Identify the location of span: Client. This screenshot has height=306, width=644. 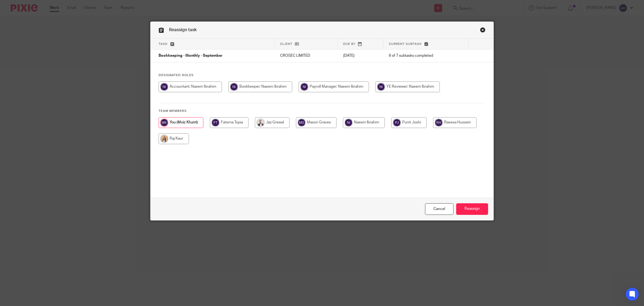
(286, 44).